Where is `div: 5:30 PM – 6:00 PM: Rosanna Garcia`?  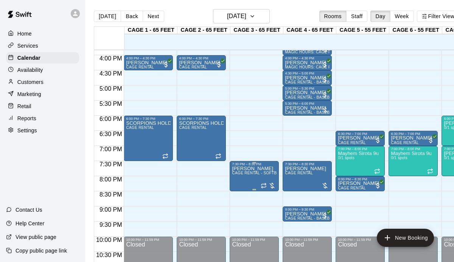
div: 5:30 PM – 6:00 PM: Rosanna Garcia is located at coordinates (307, 108).